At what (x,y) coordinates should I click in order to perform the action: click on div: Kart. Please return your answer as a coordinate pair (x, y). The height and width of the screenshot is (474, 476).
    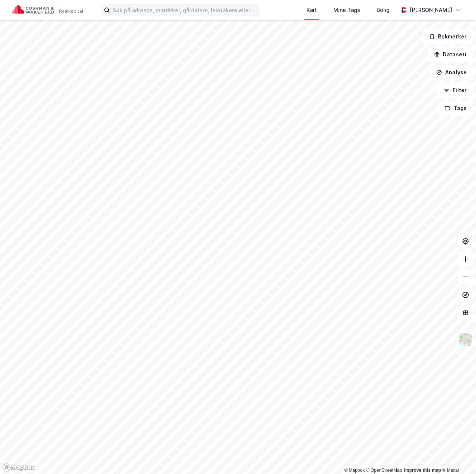
    Looking at the image, I should click on (312, 10).